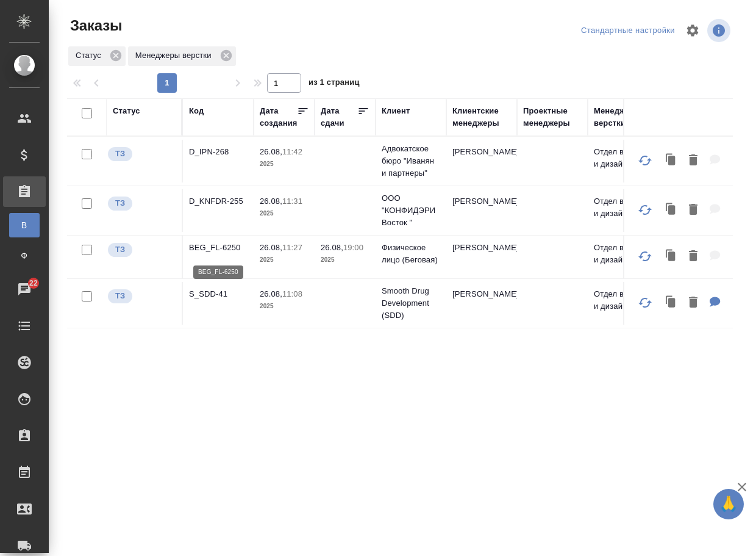 The width and height of the screenshot is (756, 556). Describe the element at coordinates (411, 303) in the screenshot. I see `p: Smooth Drug Development (SDD)` at that location.